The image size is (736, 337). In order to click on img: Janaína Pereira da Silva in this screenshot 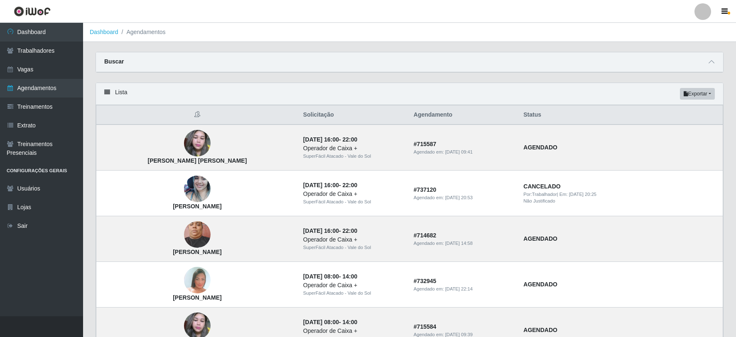, I will do `click(197, 280)`.